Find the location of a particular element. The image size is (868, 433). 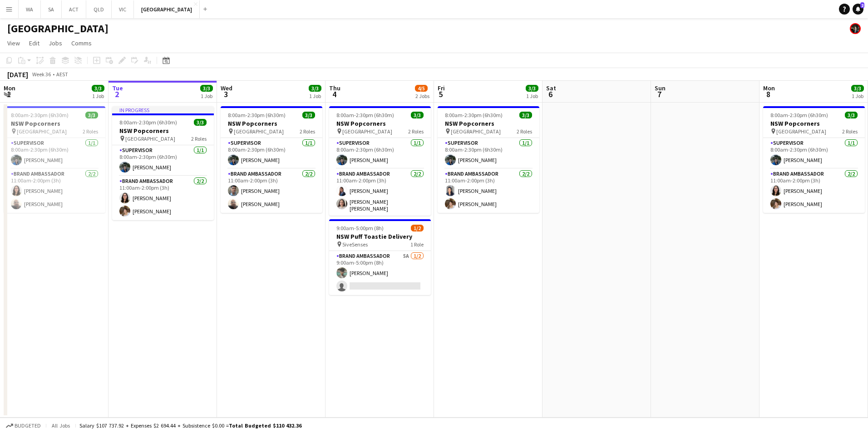

a: Edit is located at coordinates (34, 43).